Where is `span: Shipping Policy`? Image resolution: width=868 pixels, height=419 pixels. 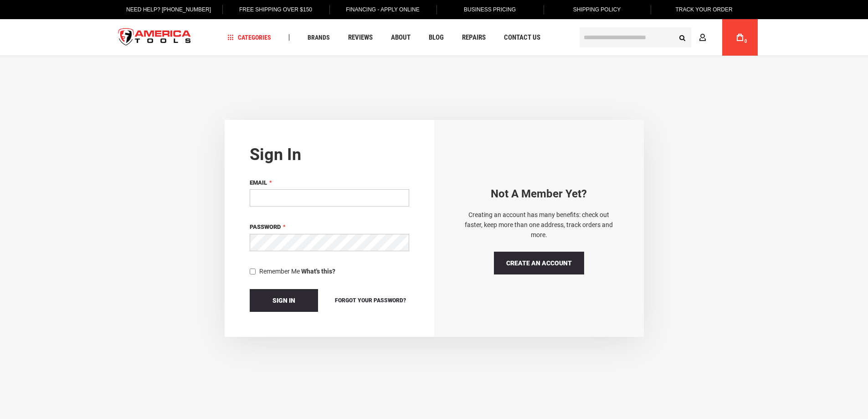 span: Shipping Policy is located at coordinates (597, 9).